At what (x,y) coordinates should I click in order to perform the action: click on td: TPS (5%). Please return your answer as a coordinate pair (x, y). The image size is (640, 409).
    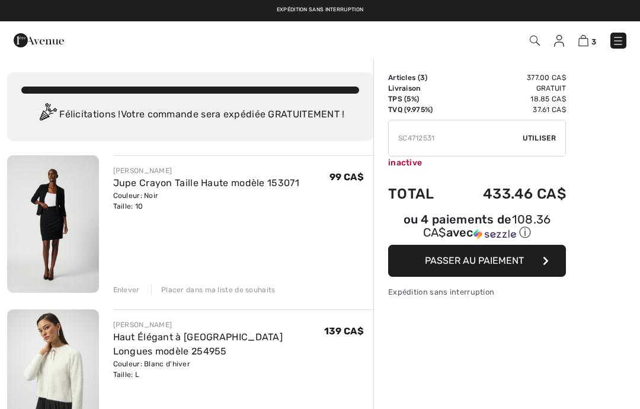
    Looking at the image, I should click on (419, 99).